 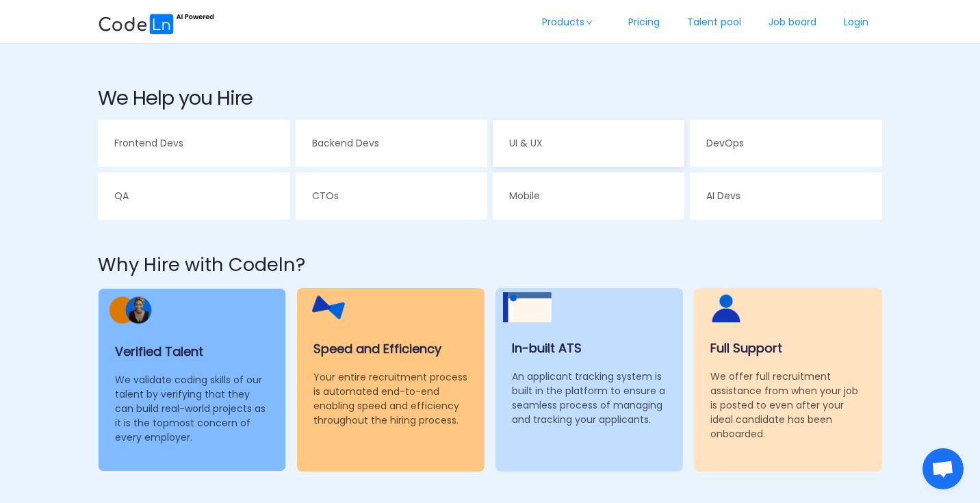 I want to click on a: QA, so click(x=193, y=196).